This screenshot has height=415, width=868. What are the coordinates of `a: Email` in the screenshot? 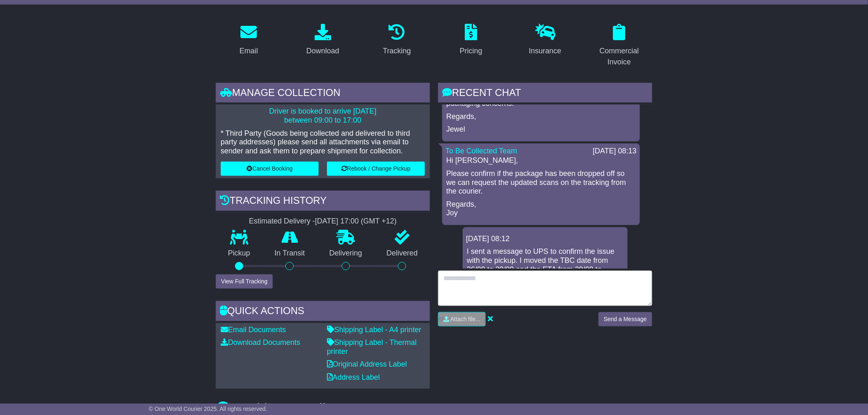 It's located at (248, 41).